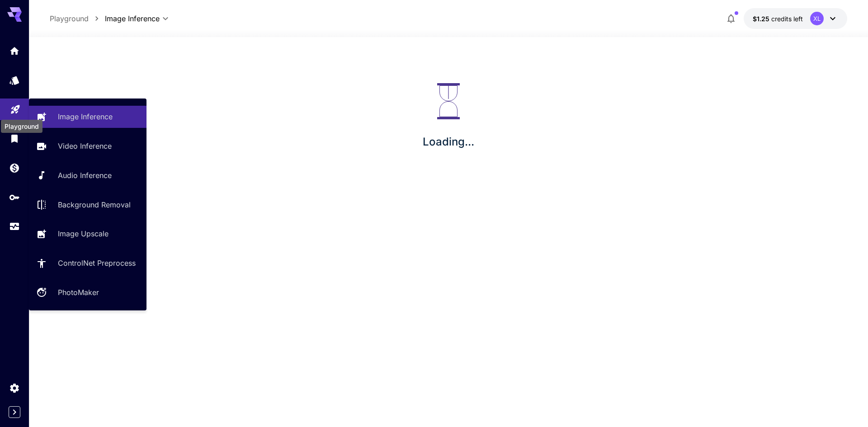 The height and width of the screenshot is (427, 868). Describe the element at coordinates (15, 80) in the screenshot. I see `div: Models` at that location.